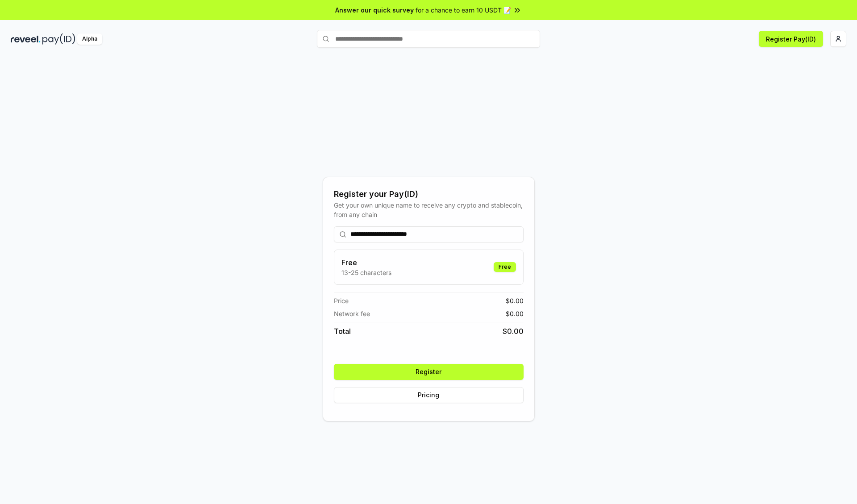 Image resolution: width=857 pixels, height=504 pixels. I want to click on span: Total, so click(343, 331).